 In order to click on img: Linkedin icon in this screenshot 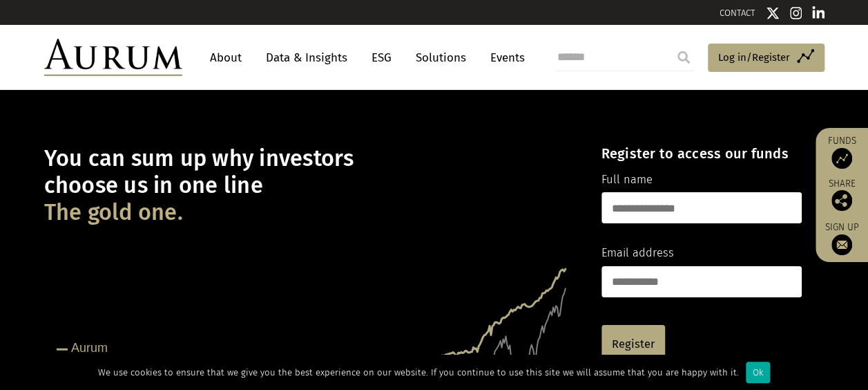, I will do `click(818, 13)`.